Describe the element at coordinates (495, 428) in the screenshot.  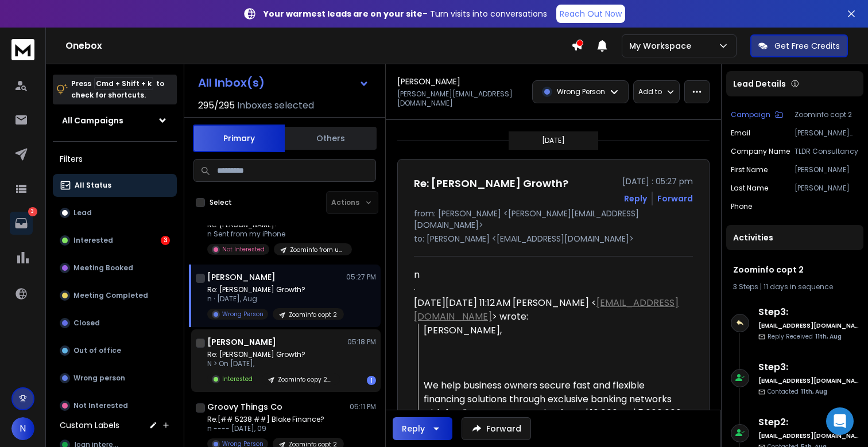
I see `button: Forward` at that location.